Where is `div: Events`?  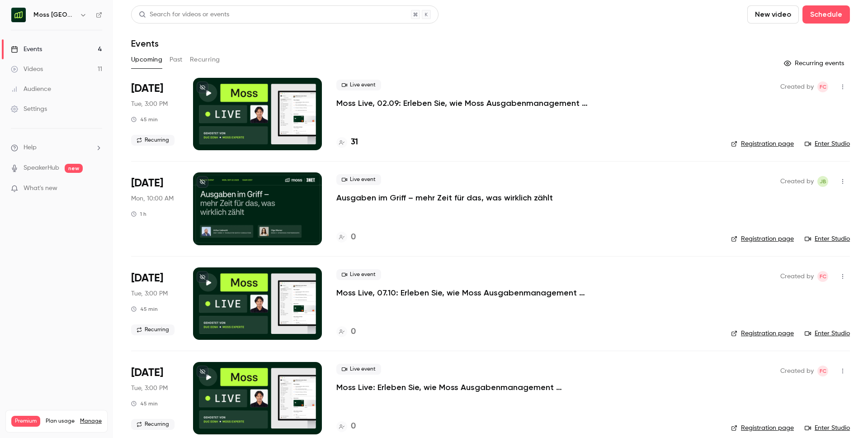 div: Events is located at coordinates (26, 49).